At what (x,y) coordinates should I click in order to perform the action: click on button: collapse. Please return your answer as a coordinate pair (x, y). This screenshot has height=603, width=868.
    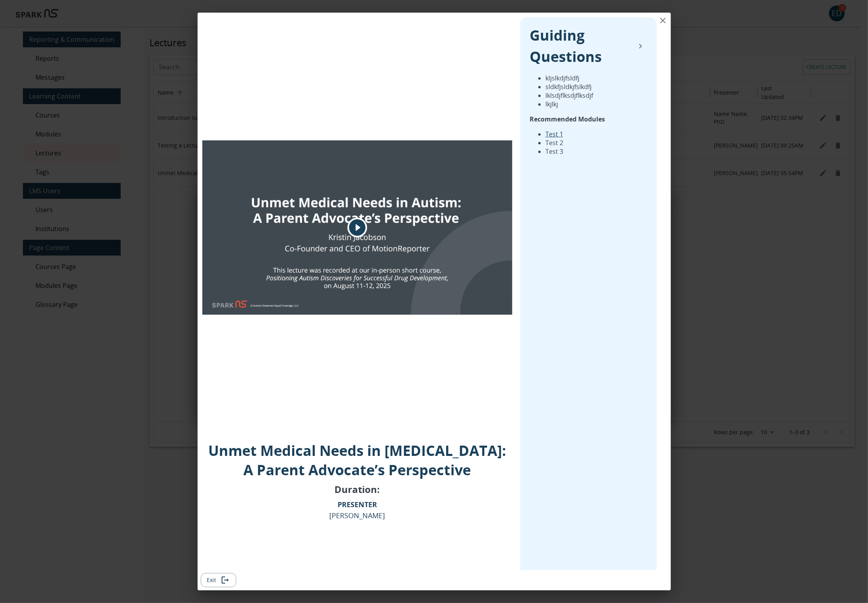
    Looking at the image, I should click on (640, 46).